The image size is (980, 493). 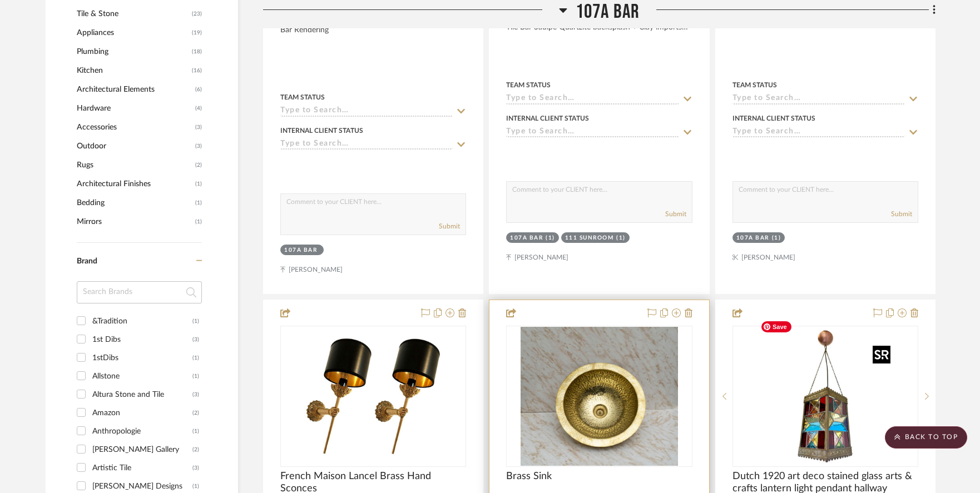 I want to click on div: Allstone, so click(x=142, y=376).